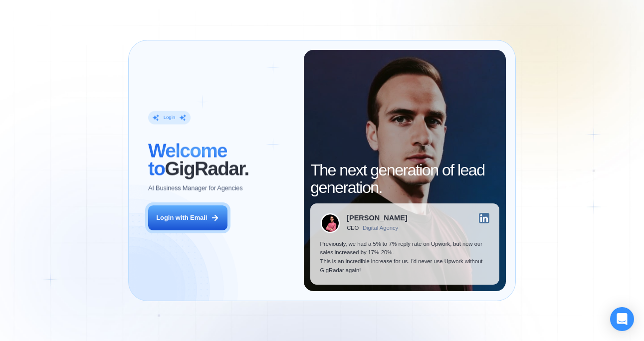 The image size is (644, 341). I want to click on span: Welcome to, so click(188, 159).